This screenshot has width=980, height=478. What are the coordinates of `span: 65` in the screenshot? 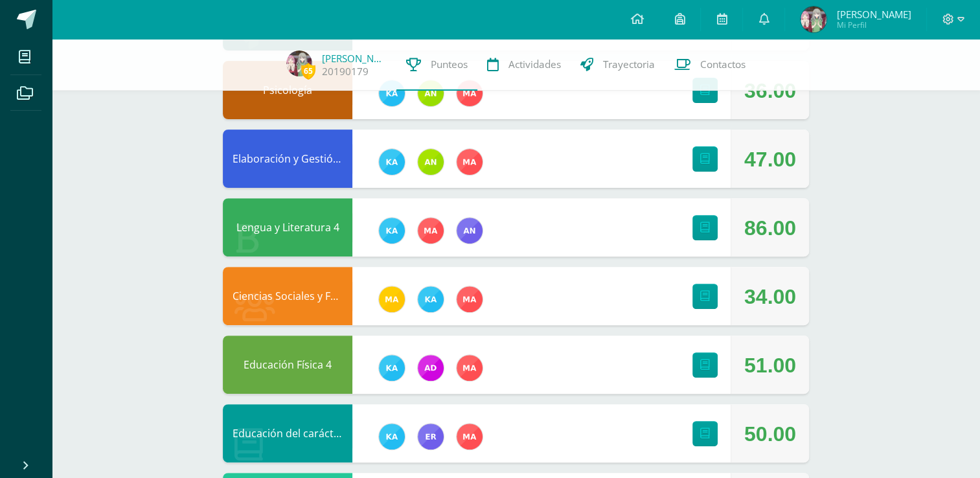 It's located at (308, 71).